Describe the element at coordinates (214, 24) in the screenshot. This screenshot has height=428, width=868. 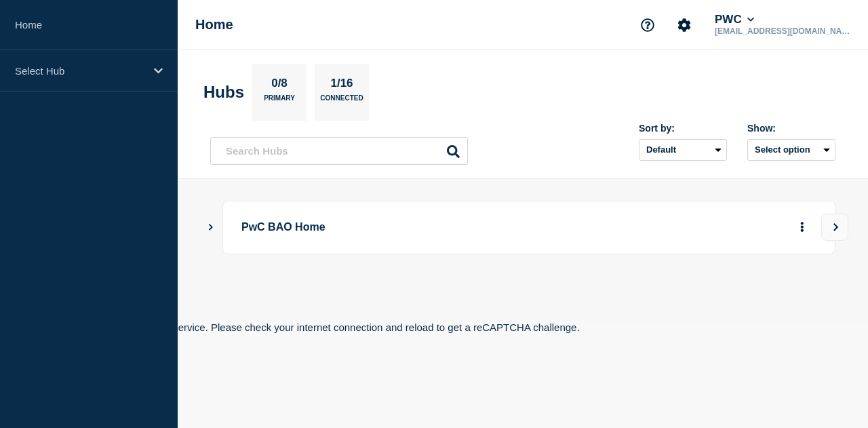
I see `h1: Home` at that location.